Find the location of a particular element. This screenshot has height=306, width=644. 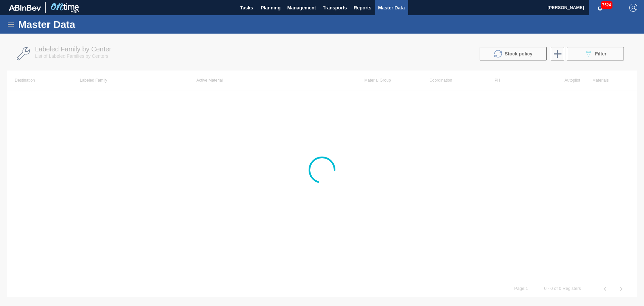

span: Master Data is located at coordinates (391, 8).